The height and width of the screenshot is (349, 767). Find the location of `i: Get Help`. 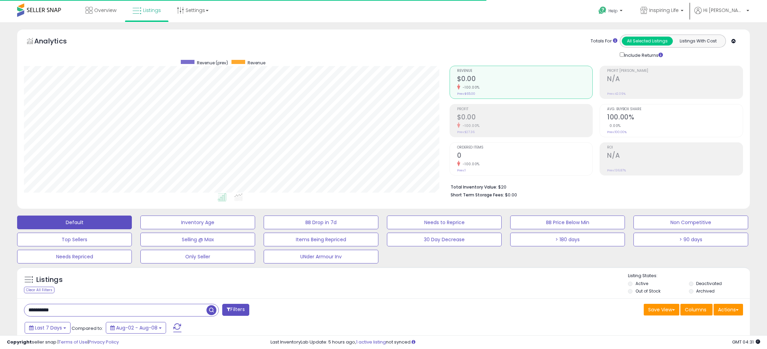

i: Get Help is located at coordinates (603, 10).